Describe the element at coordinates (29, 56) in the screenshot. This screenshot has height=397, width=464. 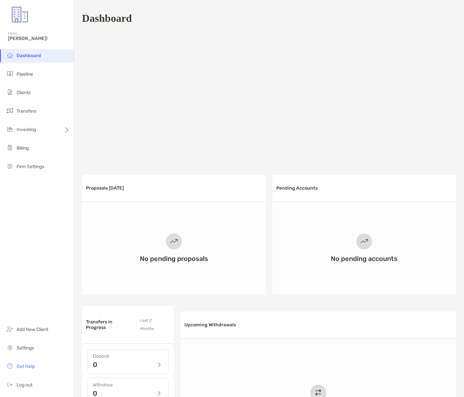
I see `span: Dashboard` at that location.